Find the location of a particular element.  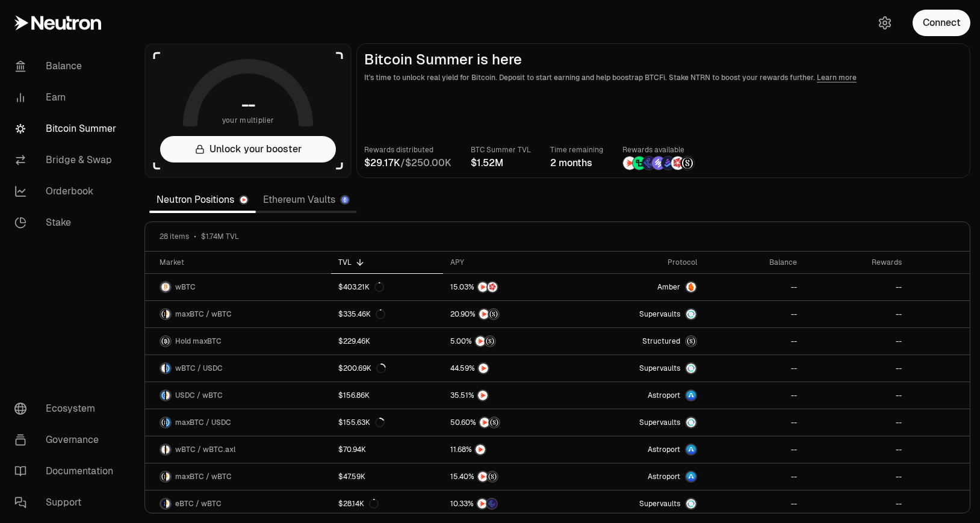

a: Governance is located at coordinates (67, 440).